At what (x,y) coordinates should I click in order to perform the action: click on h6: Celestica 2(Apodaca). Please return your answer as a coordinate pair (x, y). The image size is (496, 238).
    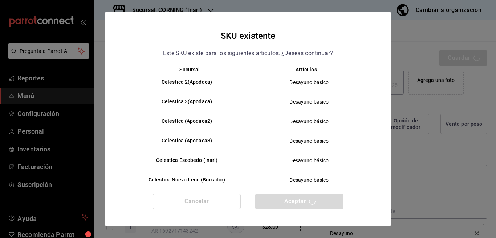
    Looking at the image, I should click on (187, 82).